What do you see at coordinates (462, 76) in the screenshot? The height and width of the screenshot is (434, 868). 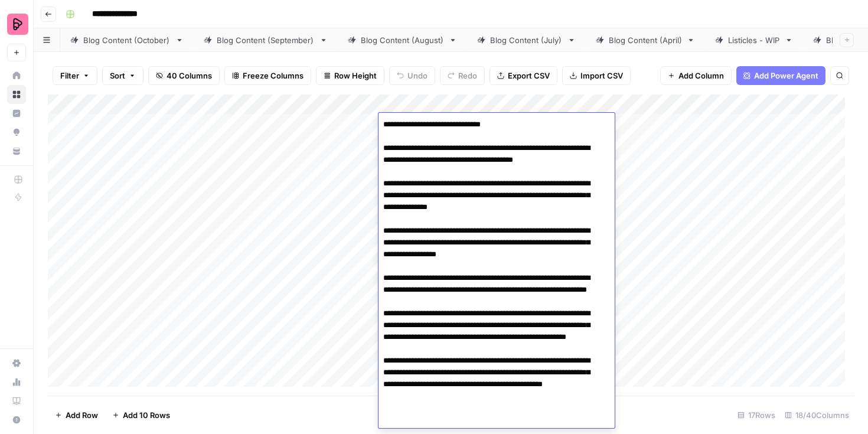 I see `button: Redo` at bounding box center [462, 76].